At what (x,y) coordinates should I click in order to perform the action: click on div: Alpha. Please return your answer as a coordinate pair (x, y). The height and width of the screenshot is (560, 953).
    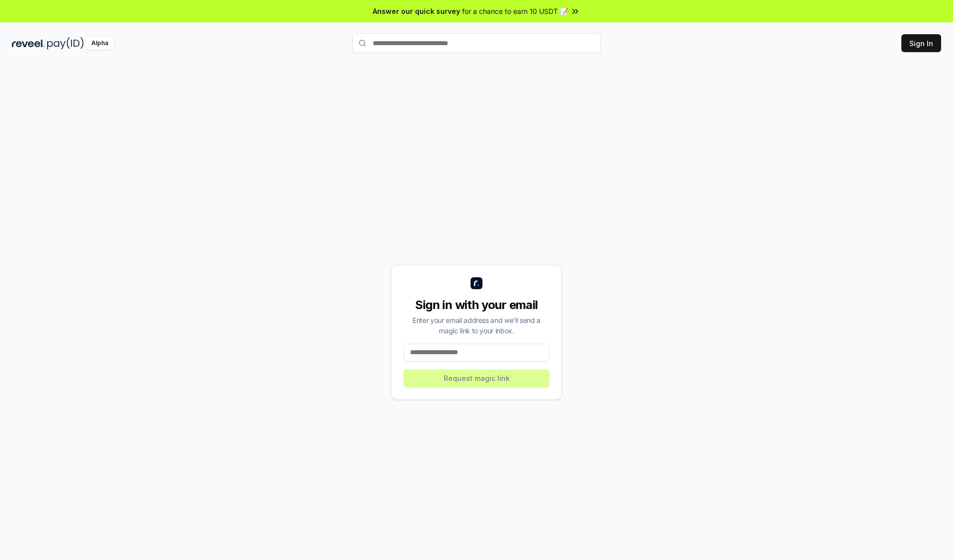
    Looking at the image, I should click on (100, 43).